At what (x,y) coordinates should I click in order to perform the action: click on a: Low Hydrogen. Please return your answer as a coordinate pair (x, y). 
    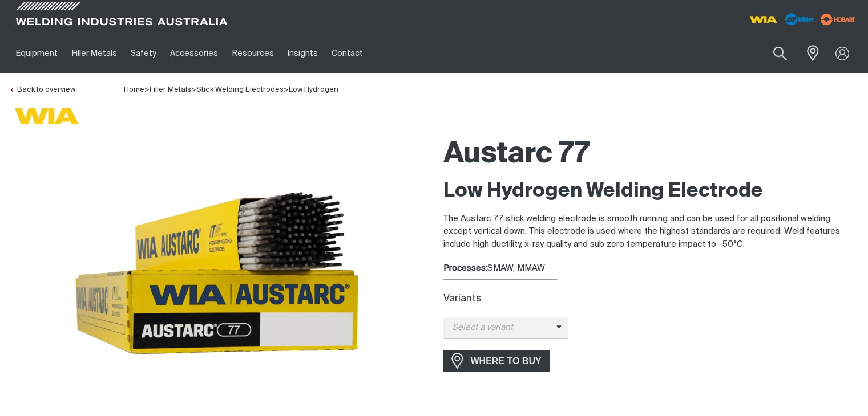
    Looking at the image, I should click on (313, 90).